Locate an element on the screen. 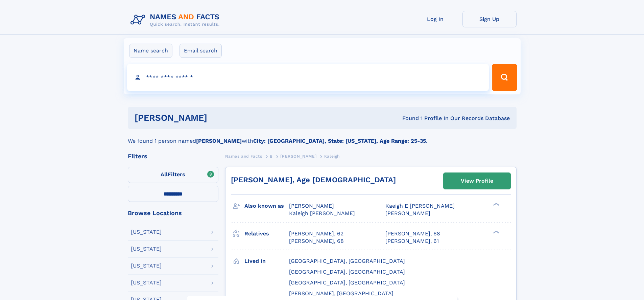  div: Found 1 Profile In Our Records Database is located at coordinates (407, 118).